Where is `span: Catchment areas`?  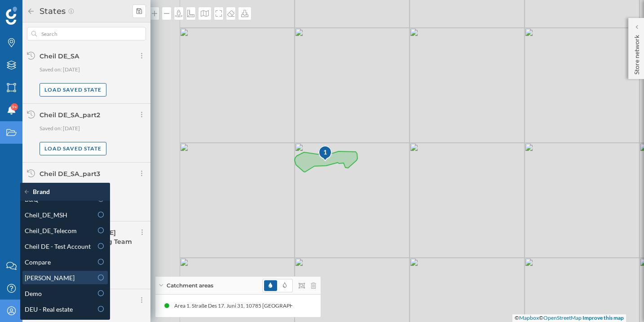
span: Catchment areas is located at coordinates (190, 286).